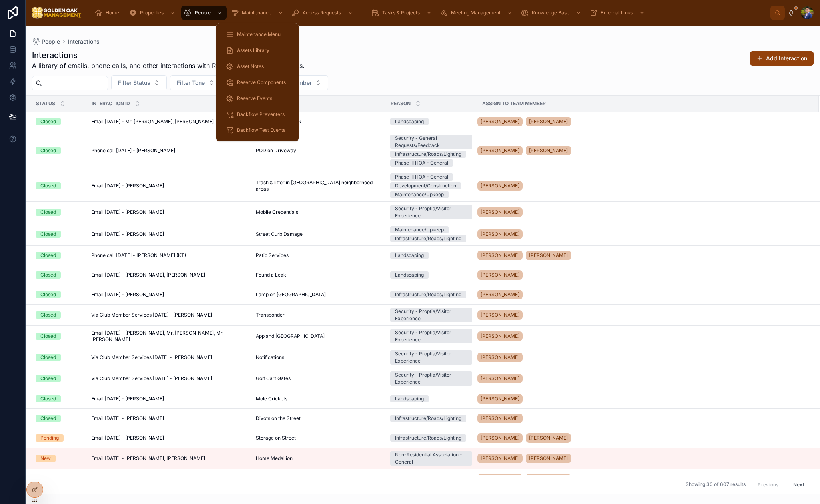 The width and height of the screenshot is (820, 504). Describe the element at coordinates (318, 419) in the screenshot. I see `a: Divots on the Street` at that location.